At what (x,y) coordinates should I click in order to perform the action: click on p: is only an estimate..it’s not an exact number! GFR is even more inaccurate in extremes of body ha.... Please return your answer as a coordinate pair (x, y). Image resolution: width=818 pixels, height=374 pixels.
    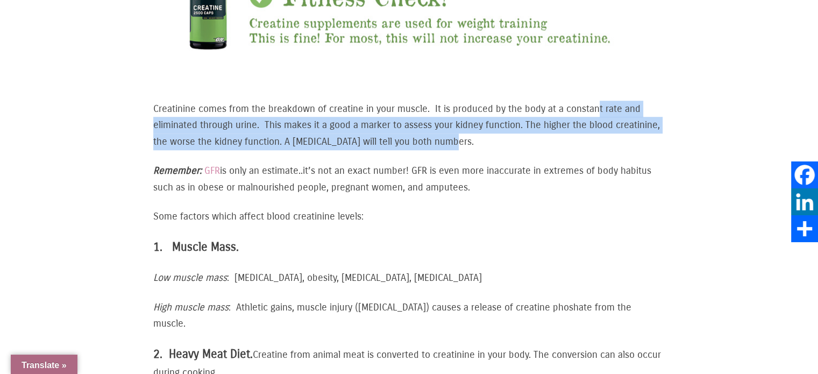
    Looking at the image, I should click on (409, 179).